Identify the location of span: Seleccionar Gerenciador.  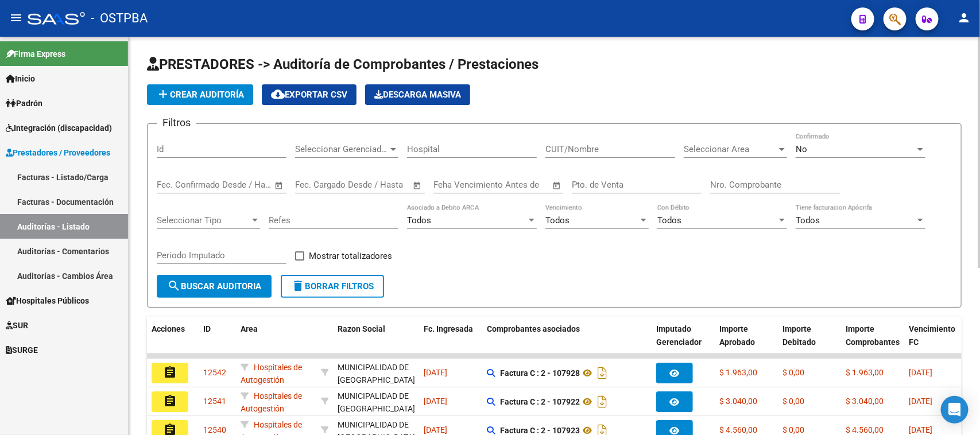
(341, 149).